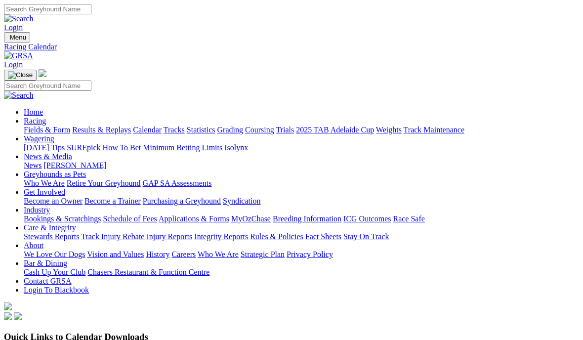  Describe the element at coordinates (291, 47) in the screenshot. I see `div: Racing Calendar` at that location.